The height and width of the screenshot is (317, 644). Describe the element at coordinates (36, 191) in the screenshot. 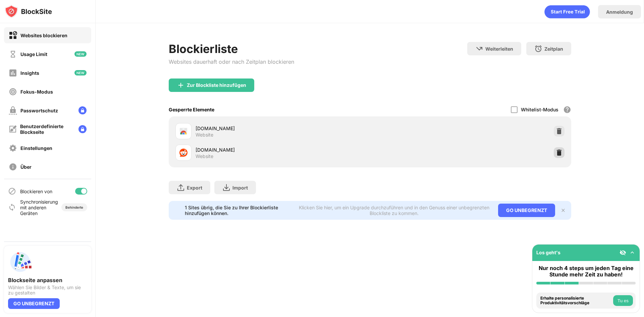

I see `div: Blockieren von` at that location.